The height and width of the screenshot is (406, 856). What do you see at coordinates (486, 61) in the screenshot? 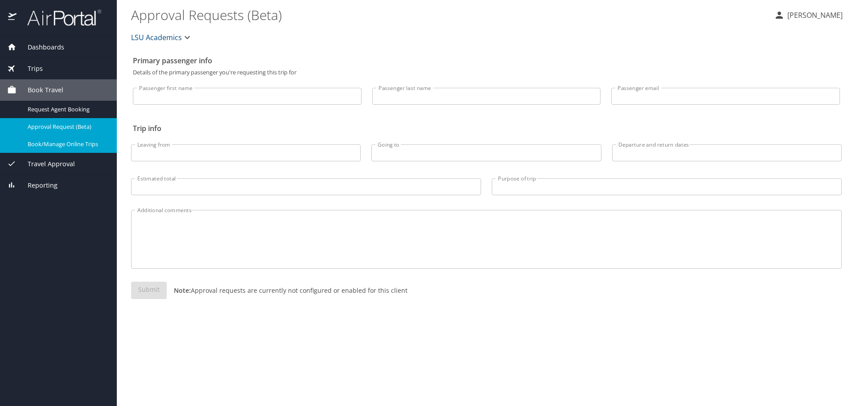
I see `h2: Primary passenger info` at bounding box center [486, 61].